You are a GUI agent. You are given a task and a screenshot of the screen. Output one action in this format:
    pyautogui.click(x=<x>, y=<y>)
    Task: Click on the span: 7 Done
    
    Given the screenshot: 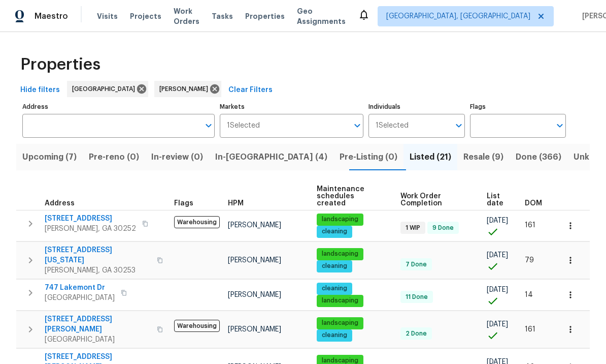 What is the action you would take?
    pyautogui.click(x=417, y=264)
    